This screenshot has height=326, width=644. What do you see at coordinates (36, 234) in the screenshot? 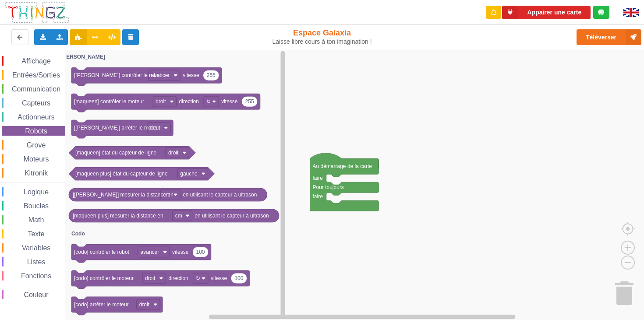
I see `span: Texte` at bounding box center [36, 234].